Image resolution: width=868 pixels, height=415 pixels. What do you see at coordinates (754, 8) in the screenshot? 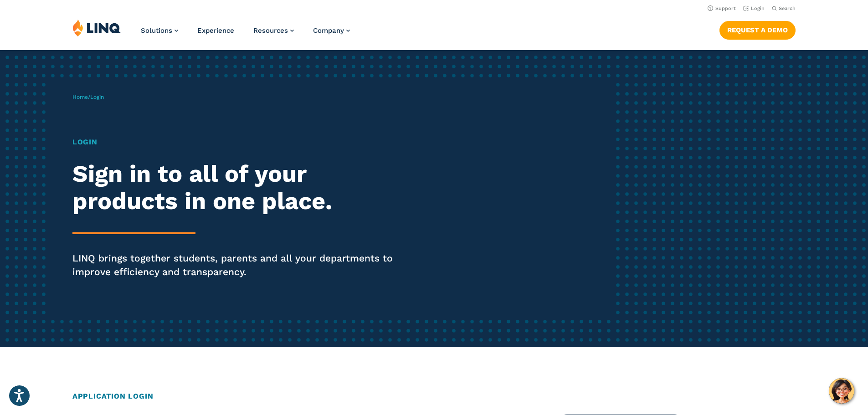
I see `a: Login` at bounding box center [754, 8].